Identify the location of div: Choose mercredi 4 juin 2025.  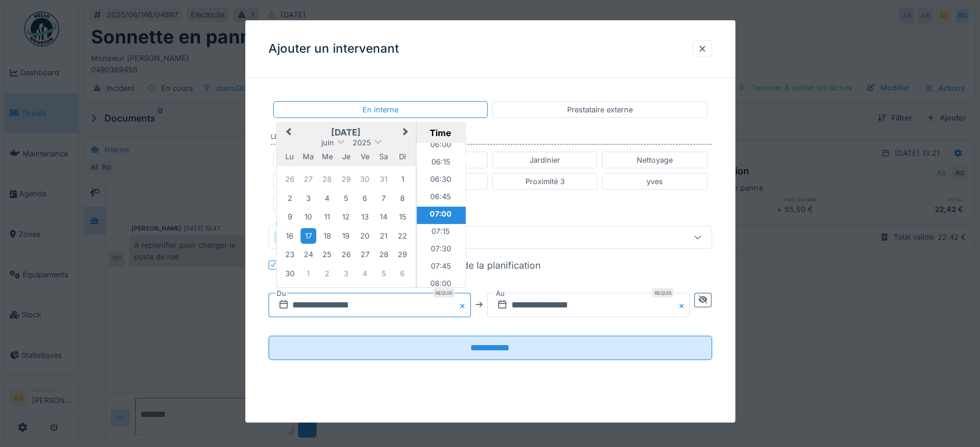
(327, 198).